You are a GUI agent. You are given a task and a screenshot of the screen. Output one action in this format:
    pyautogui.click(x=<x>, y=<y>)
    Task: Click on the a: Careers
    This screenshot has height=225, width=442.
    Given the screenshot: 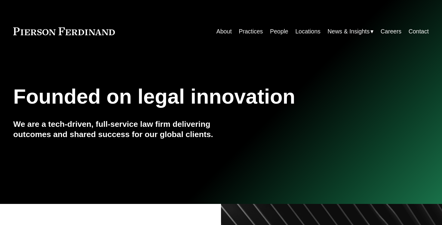 What is the action you would take?
    pyautogui.click(x=391, y=31)
    